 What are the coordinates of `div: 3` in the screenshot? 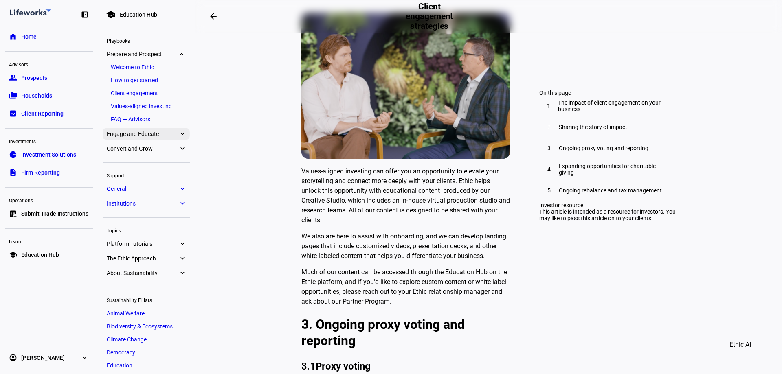 It's located at (549, 148).